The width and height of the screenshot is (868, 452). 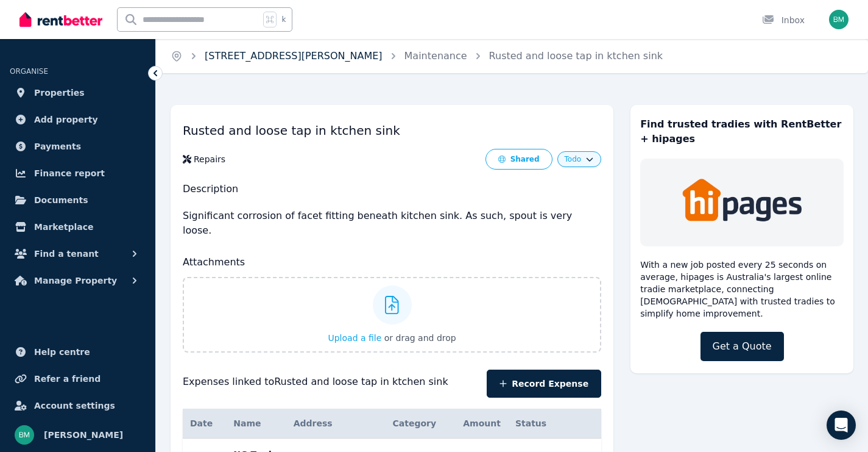 What do you see at coordinates (78, 119) in the screenshot?
I see `a: Add property` at bounding box center [78, 119].